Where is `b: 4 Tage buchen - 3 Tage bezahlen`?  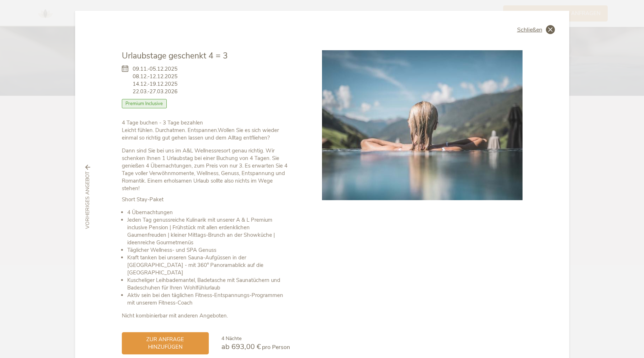
b: 4 Tage buchen - 3 Tage bezahlen is located at coordinates (162, 123).